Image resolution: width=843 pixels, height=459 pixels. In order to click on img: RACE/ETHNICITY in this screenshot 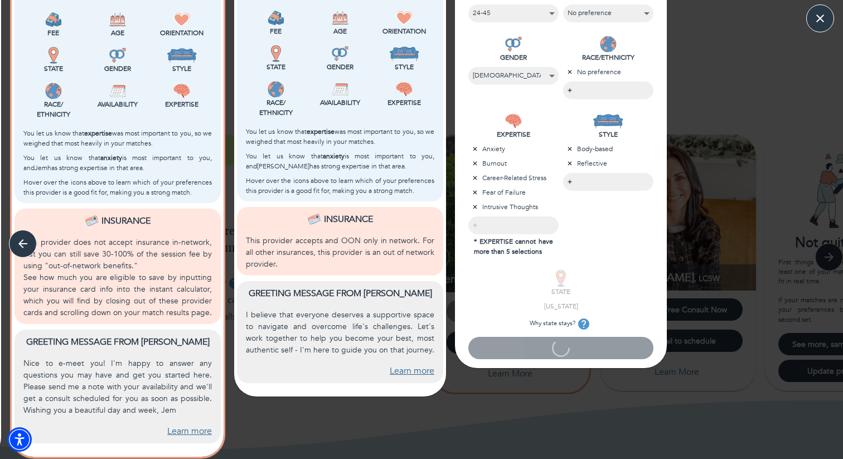, I will do `click(608, 44)`.